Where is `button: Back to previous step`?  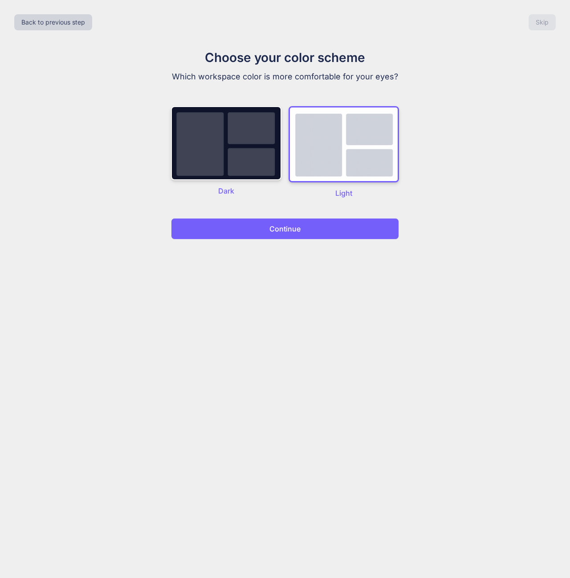 button: Back to previous step is located at coordinates (53, 22).